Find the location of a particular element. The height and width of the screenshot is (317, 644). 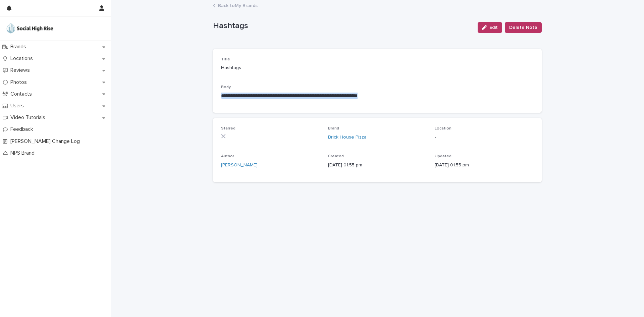

p: Reviews is located at coordinates (21, 70).